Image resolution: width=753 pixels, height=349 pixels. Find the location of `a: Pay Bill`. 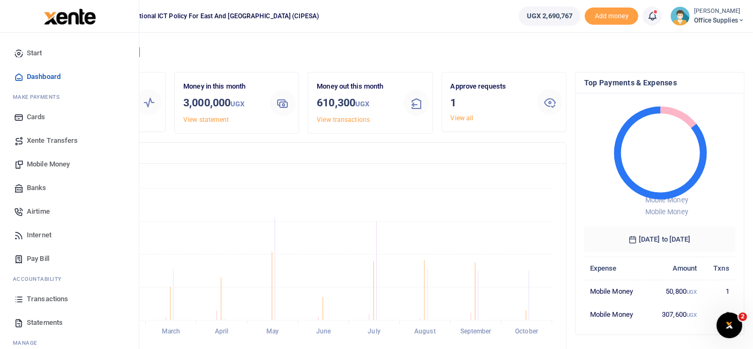

a: Pay Bill is located at coordinates (69, 258).